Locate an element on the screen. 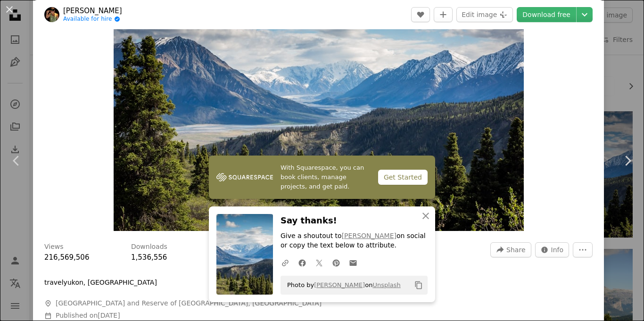  p: Give a shoutout to on social or copy the text below to attribute. is located at coordinates (354, 241).